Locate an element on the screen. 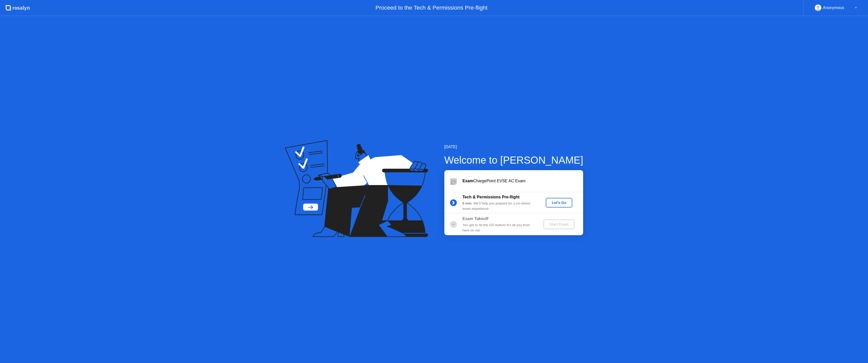 The width and height of the screenshot is (868, 363). b: Exam Takeoff is located at coordinates (475, 218).